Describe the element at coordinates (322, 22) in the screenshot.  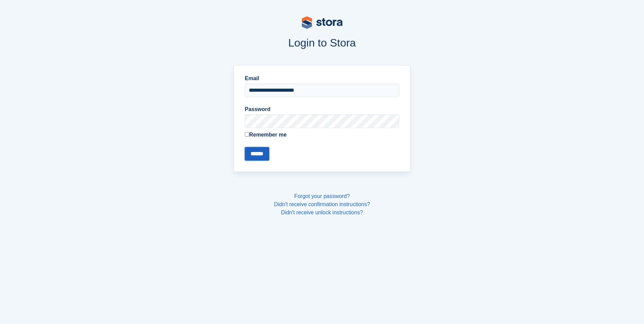
I see `img: stora-logo-53a41332b3708ae10de48c4981b4e9114cc0af31d8433b30ea865607fb682f29.svg` at that location.